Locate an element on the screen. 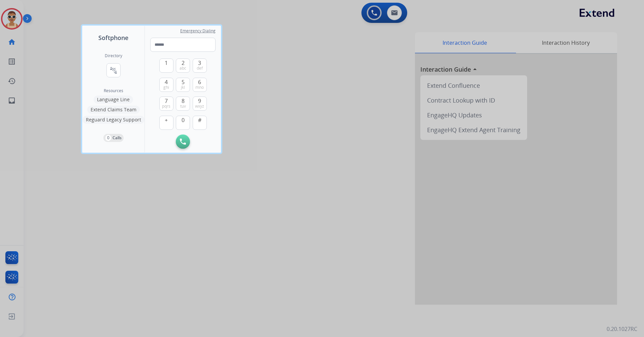 This screenshot has height=337, width=644. button: 5jkl is located at coordinates (183, 84).